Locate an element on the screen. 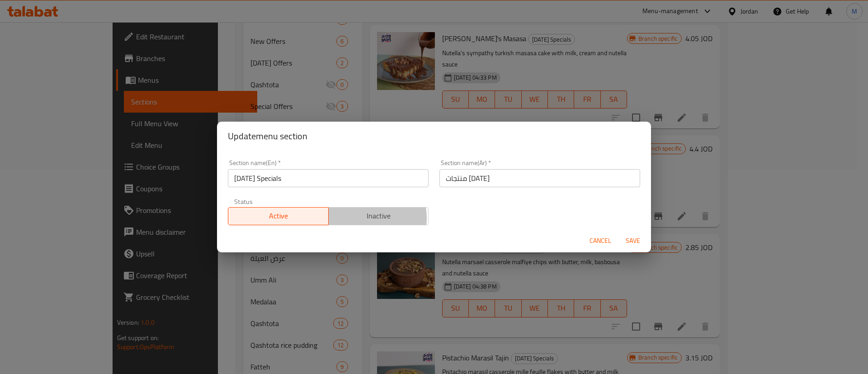  span: Cancel is located at coordinates (601, 240).